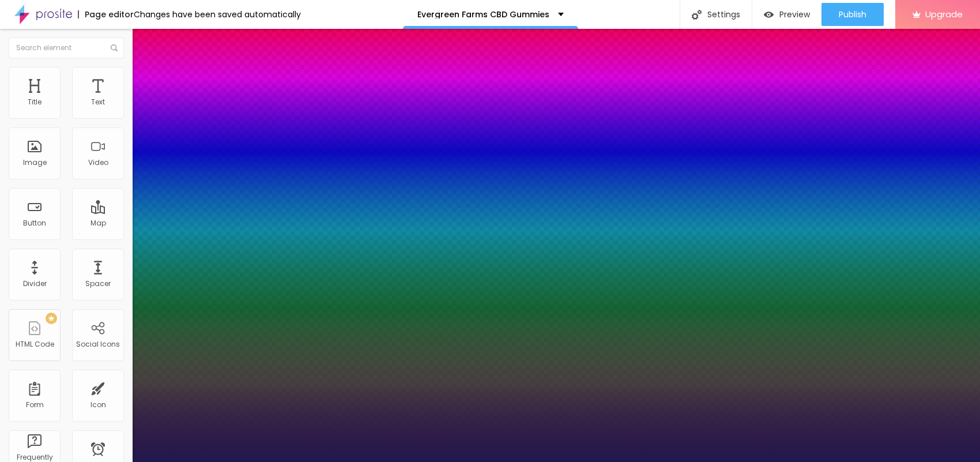 The height and width of the screenshot is (462, 980). I want to click on button: Publish, so click(852, 14).